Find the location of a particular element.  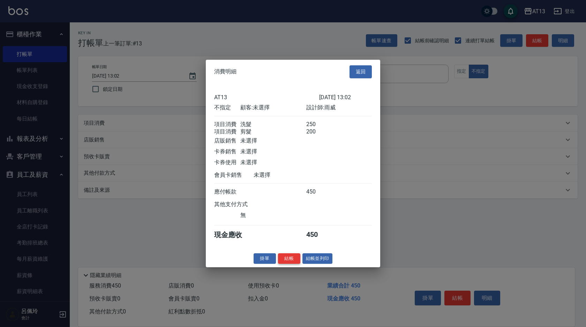

button: 結帳並列印 is located at coordinates (318, 258).